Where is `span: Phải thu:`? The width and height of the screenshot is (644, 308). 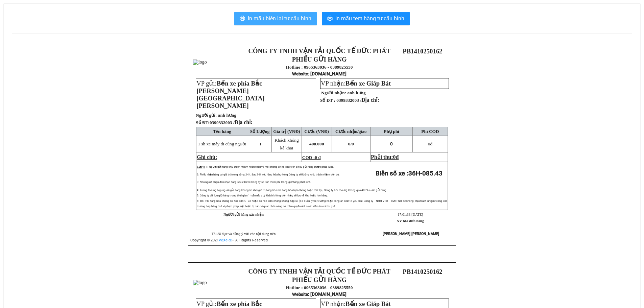 span: Phải thu: is located at coordinates (385, 157).